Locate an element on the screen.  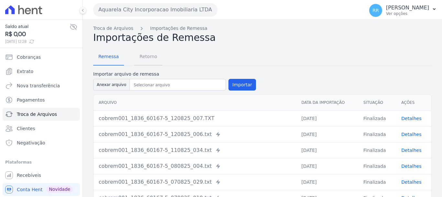
label: Importar arquivo de remessa is located at coordinates (175, 74).